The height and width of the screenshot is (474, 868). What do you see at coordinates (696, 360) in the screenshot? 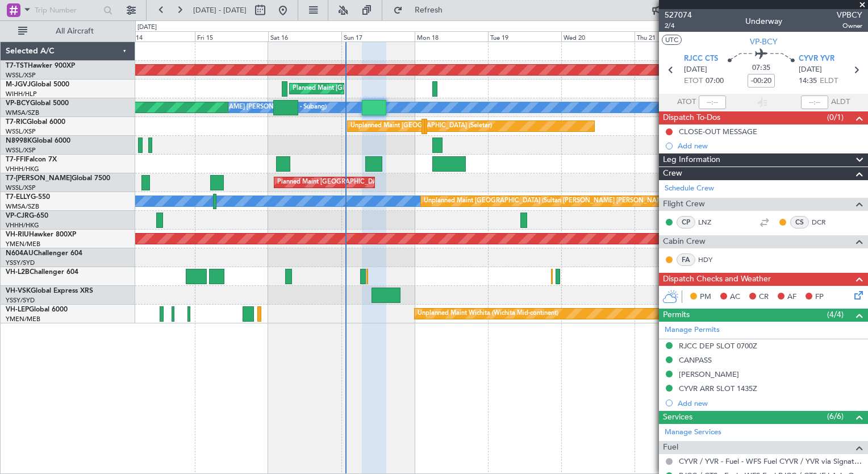
I see `div: CANPASS` at bounding box center [696, 360].